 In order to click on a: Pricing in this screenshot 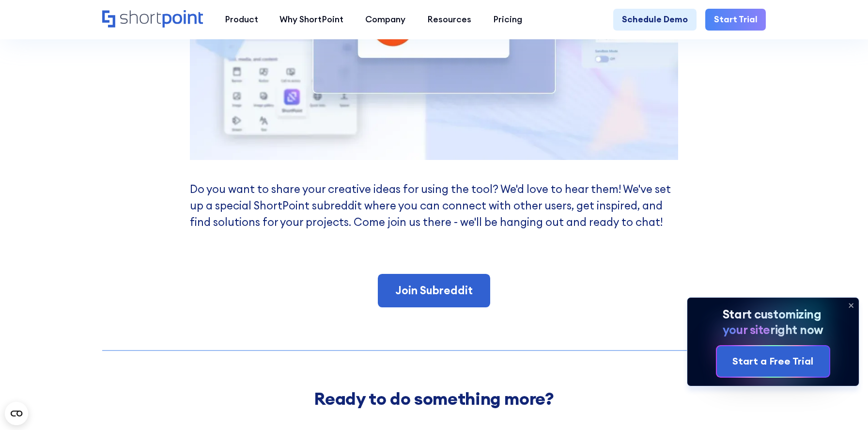, I will do `click(507, 19)`.